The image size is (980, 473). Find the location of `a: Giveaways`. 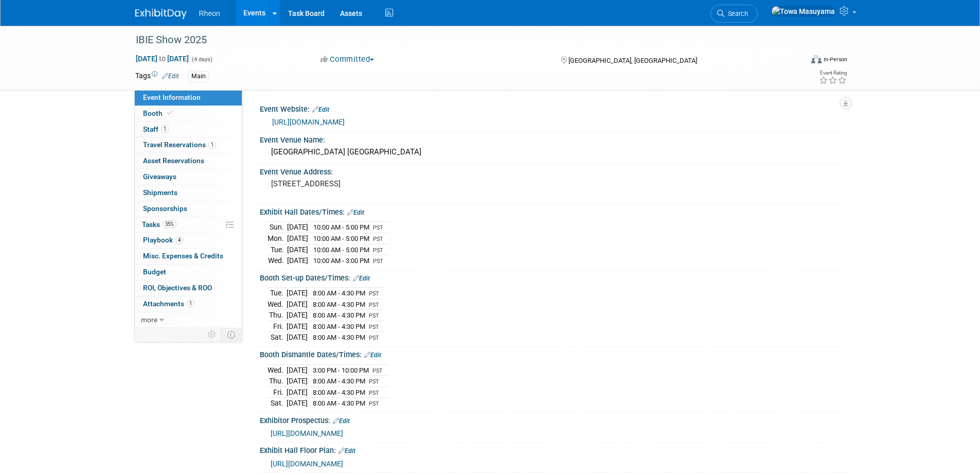

a: Giveaways is located at coordinates (188, 177).